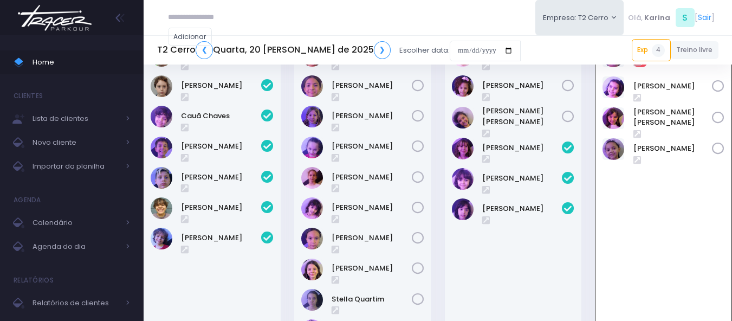 This screenshot has height=321, width=732. Describe the element at coordinates (162, 178) in the screenshot. I see `img: Joaquim Beraldo Amorim` at that location.